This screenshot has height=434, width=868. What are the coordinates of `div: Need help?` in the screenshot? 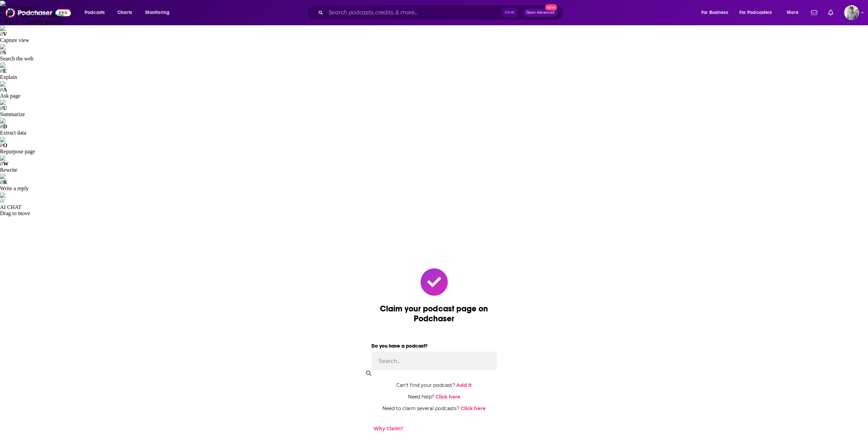 It's located at (434, 397).